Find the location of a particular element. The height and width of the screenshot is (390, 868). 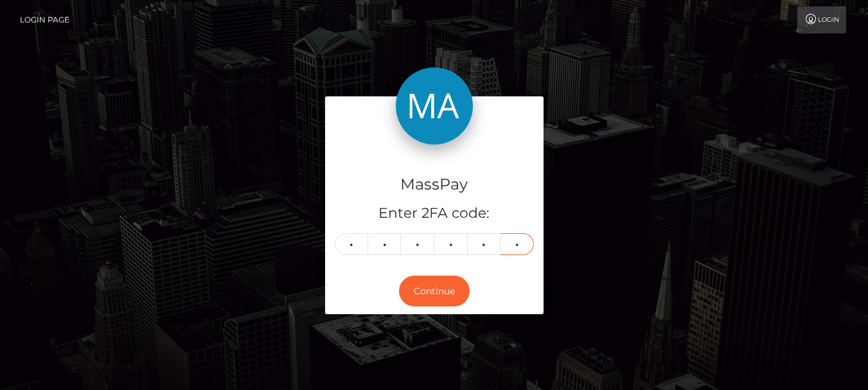

a: Login is located at coordinates (822, 20).